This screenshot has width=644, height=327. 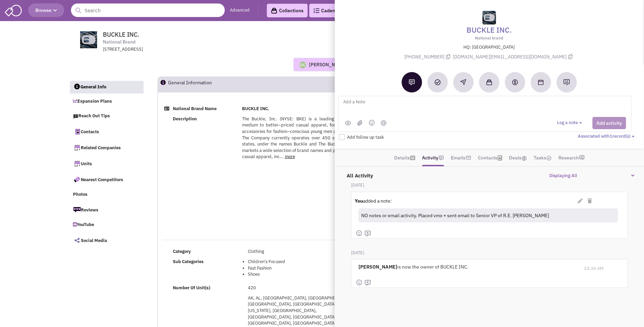 I want to click on button: Associated with1record(s), so click(x=607, y=136).